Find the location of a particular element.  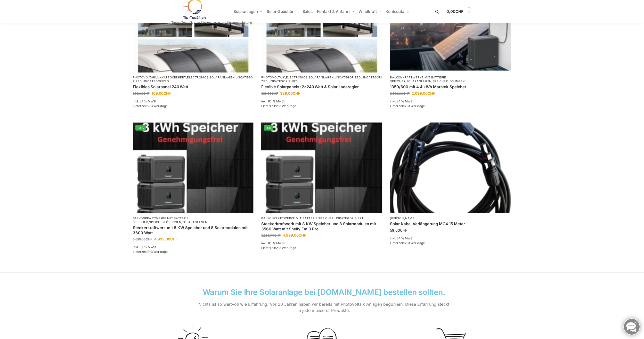

a: 1350/600 mit 4,4 kWh Marstek Speicher is located at coordinates (450, 87).